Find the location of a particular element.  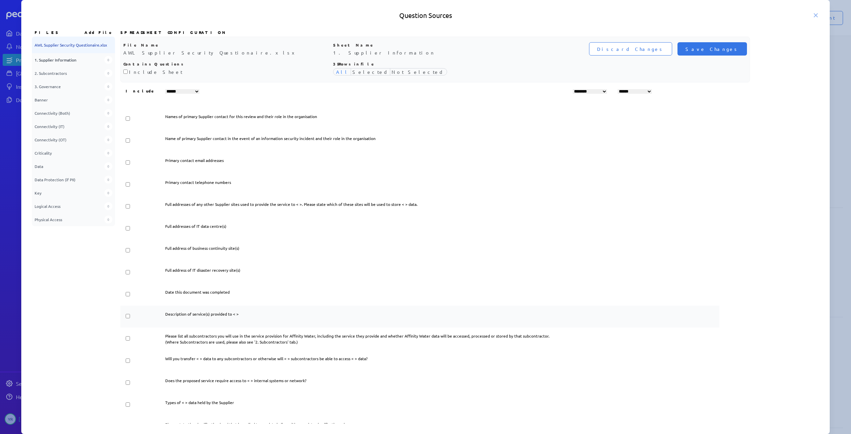

pre: Will you transfer < > data to any subcontractors or otherwise will < > subcontractors be able to ... is located at coordinates (266, 361).